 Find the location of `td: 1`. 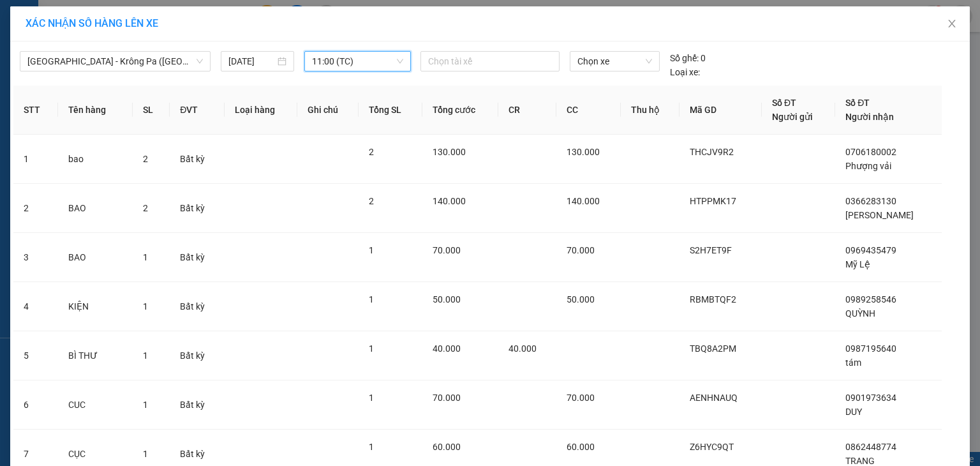

td: 1 is located at coordinates (36, 158).